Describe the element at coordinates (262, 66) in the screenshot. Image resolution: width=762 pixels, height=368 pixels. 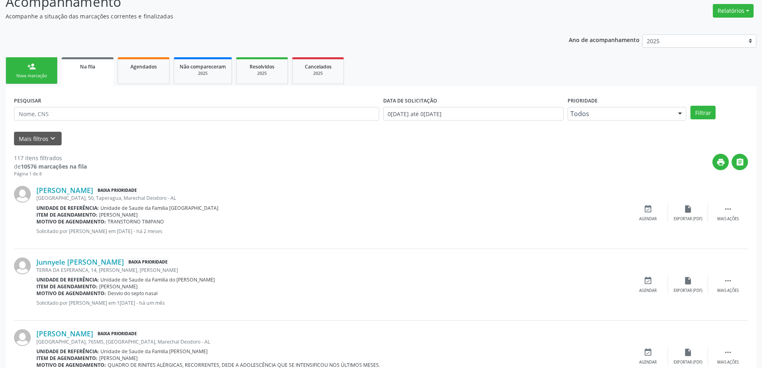
I see `span: Resolvidos` at that location.